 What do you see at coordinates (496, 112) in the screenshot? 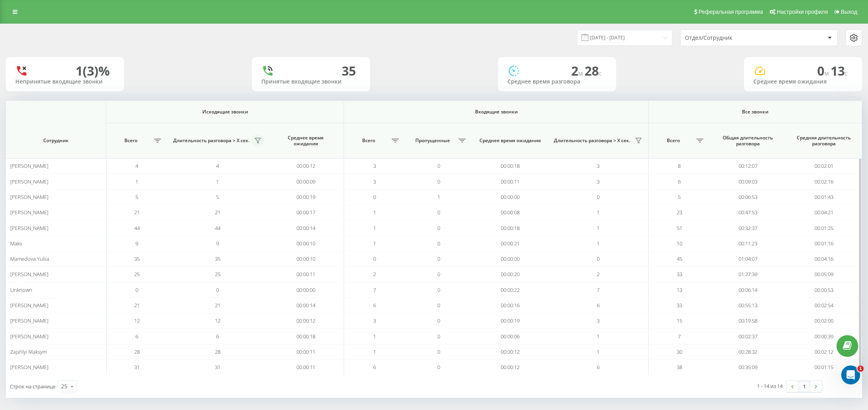
I see `span: Входящие звонки` at bounding box center [496, 112].